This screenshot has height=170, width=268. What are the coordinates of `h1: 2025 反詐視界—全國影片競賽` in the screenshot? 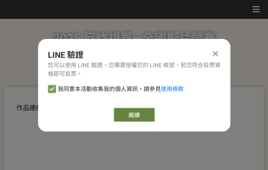 It's located at (134, 38).